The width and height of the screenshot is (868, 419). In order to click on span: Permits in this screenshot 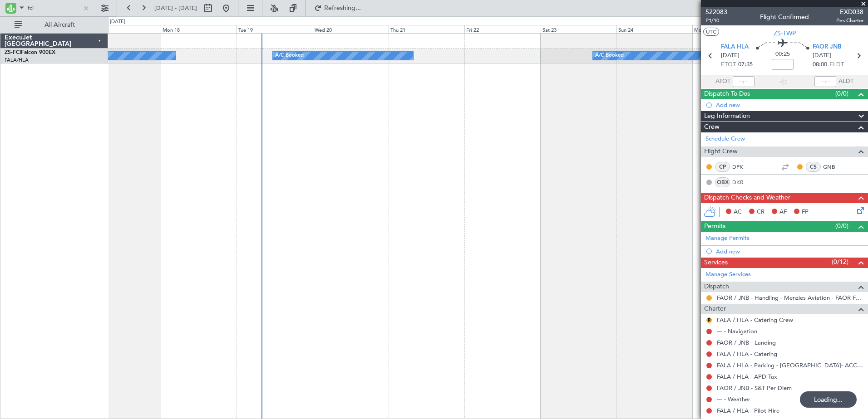, I will do `click(715, 226)`.